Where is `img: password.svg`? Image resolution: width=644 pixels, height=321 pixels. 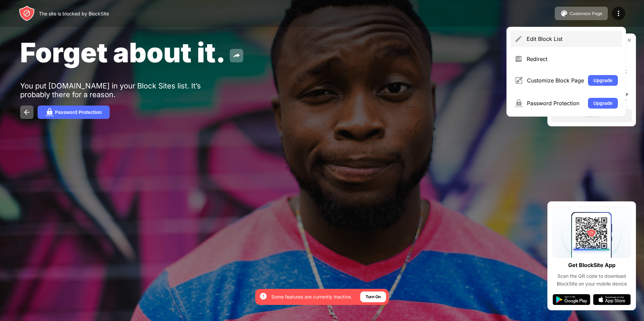
img: password.svg is located at coordinates (50, 112).